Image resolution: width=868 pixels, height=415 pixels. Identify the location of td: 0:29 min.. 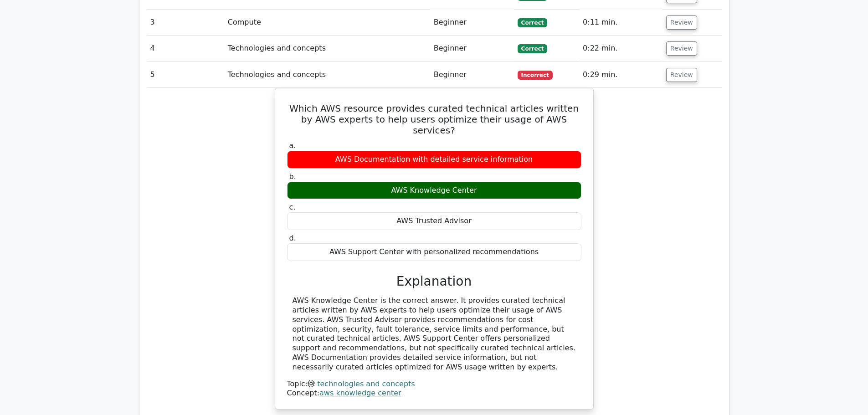
(621, 74).